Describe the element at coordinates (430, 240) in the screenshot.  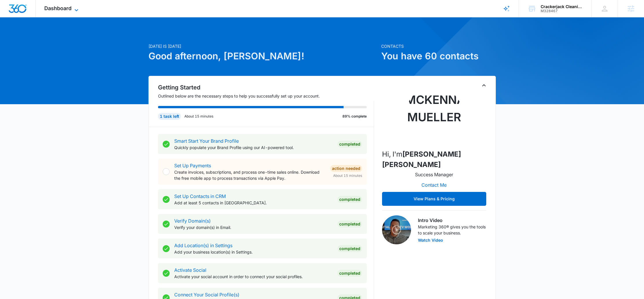
I see `button: Watch Video` at that location.